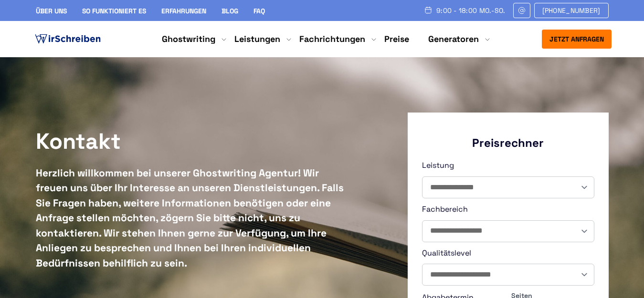 Image resolution: width=644 pixels, height=298 pixels. I want to click on a: Über uns, so click(51, 11).